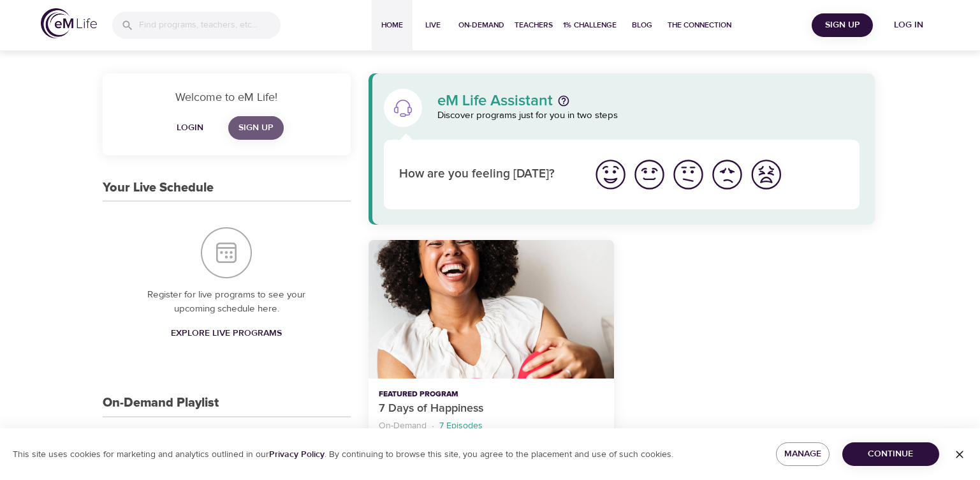  What do you see at coordinates (495, 101) in the screenshot?
I see `p: eM Life Assistant` at bounding box center [495, 101].